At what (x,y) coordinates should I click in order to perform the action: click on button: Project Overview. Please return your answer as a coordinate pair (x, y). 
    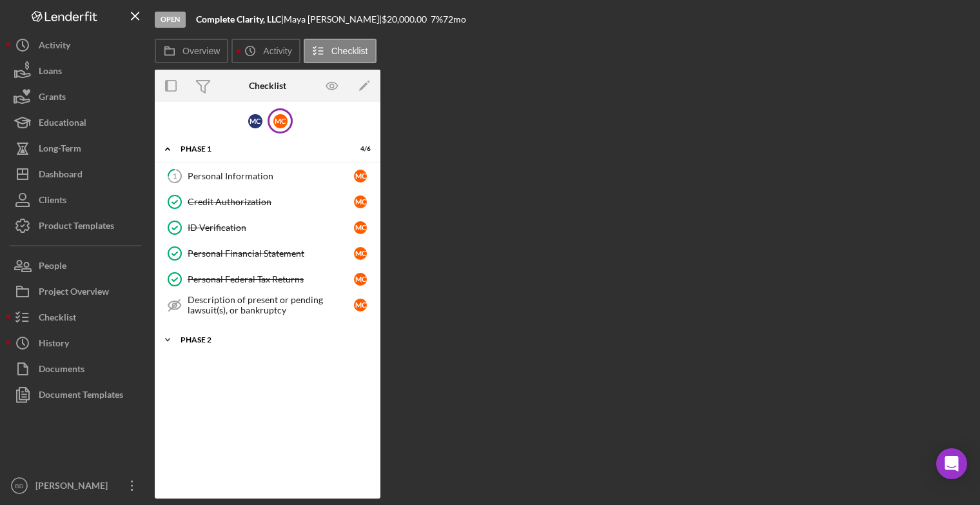
    Looking at the image, I should click on (77, 291).